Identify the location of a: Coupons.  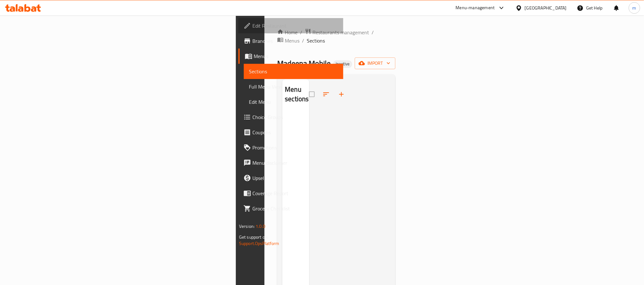
(291, 133).